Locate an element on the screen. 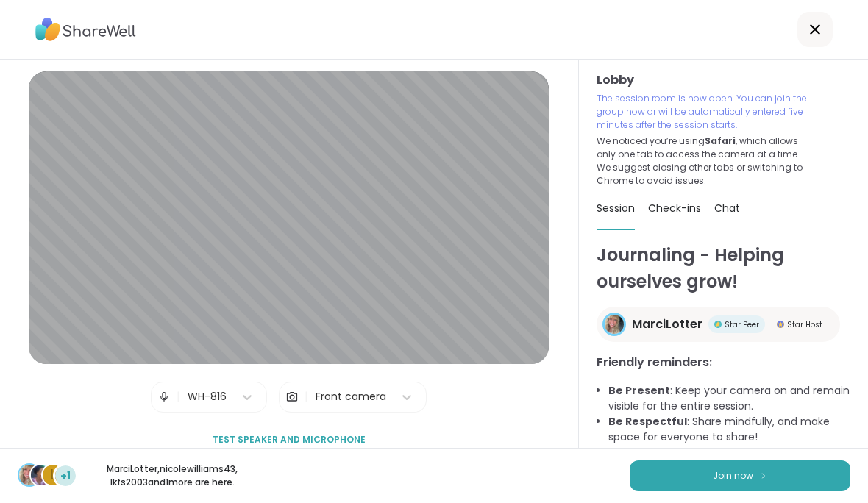 The width and height of the screenshot is (868, 503). div: Front camera is located at coordinates (351, 397).